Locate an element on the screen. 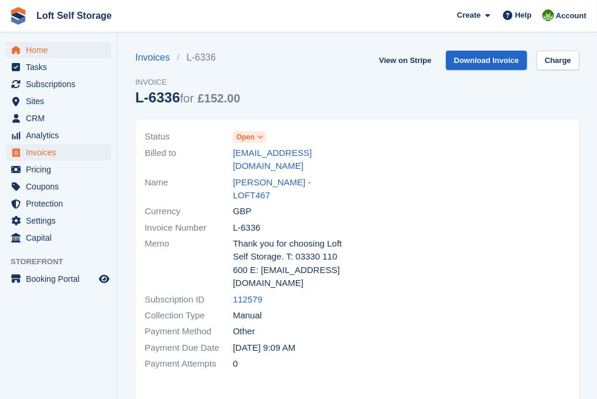 The width and height of the screenshot is (597, 399). img: James Johnson is located at coordinates (548, 15).